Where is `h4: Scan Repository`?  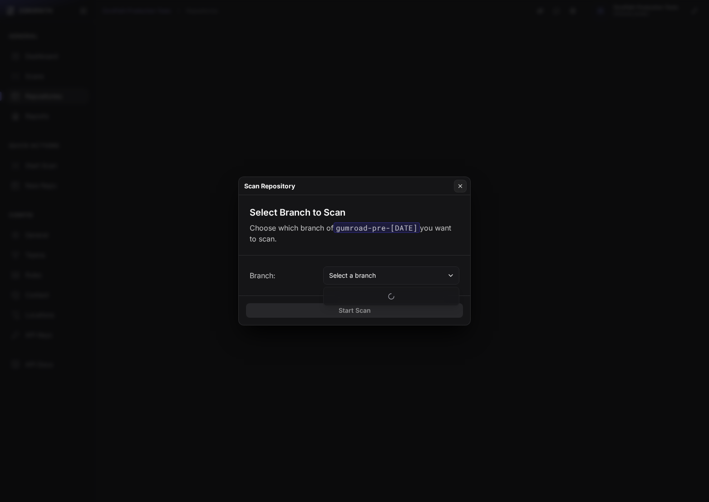 h4: Scan Repository is located at coordinates (269, 186).